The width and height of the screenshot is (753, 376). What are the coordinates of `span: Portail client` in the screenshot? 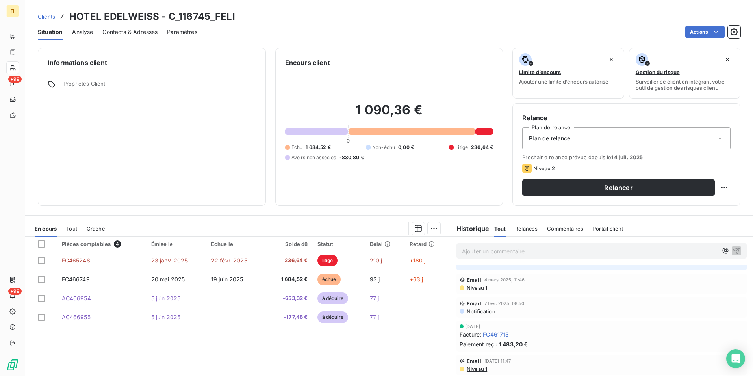 It's located at (608, 229).